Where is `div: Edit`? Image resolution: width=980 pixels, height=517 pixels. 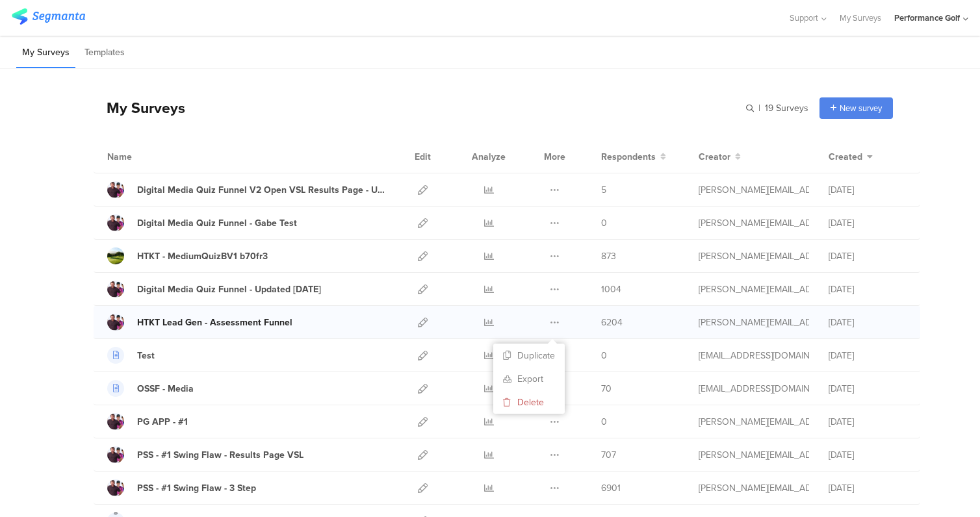 div: Edit is located at coordinates (422, 156).